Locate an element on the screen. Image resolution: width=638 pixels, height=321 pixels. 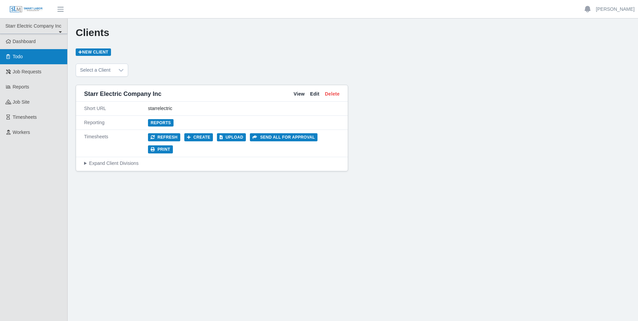
span: Timesheets is located at coordinates (25, 117).